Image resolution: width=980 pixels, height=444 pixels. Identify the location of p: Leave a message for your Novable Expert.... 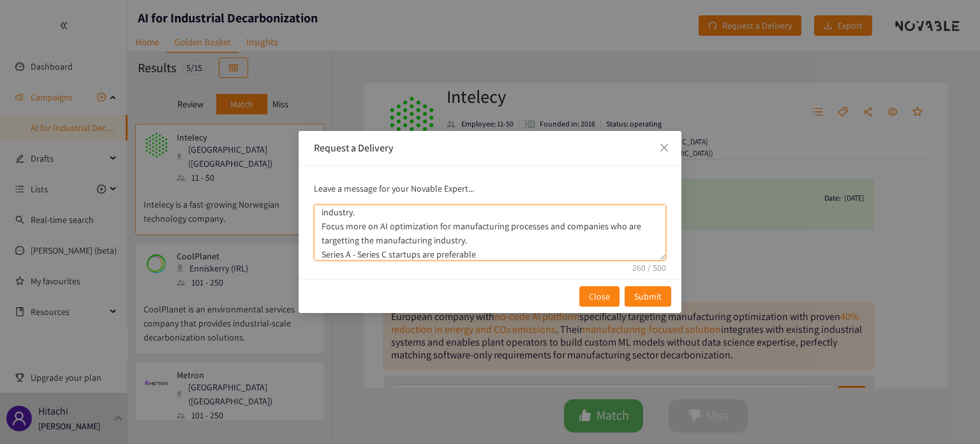
(490, 189).